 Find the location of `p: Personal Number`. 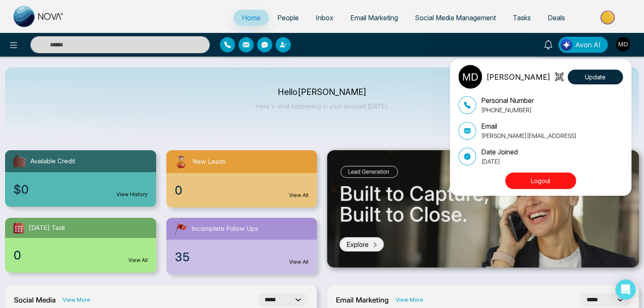

p: Personal Number is located at coordinates (507, 100).